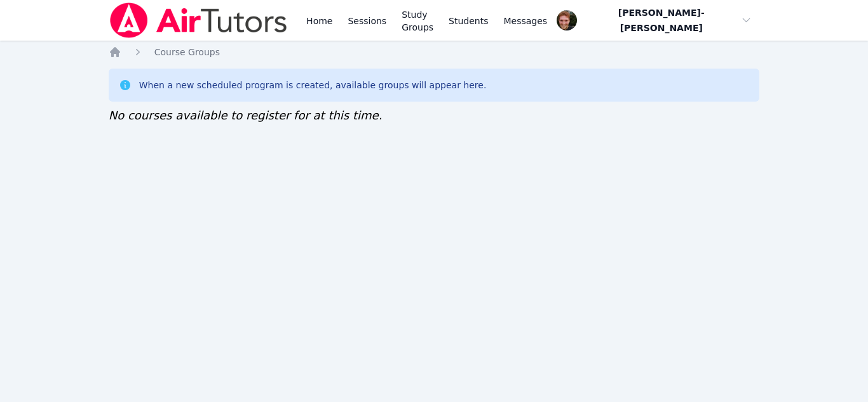 The height and width of the screenshot is (402, 868). Describe the element at coordinates (434, 52) in the screenshot. I see `nav: Breadcrumb` at that location.